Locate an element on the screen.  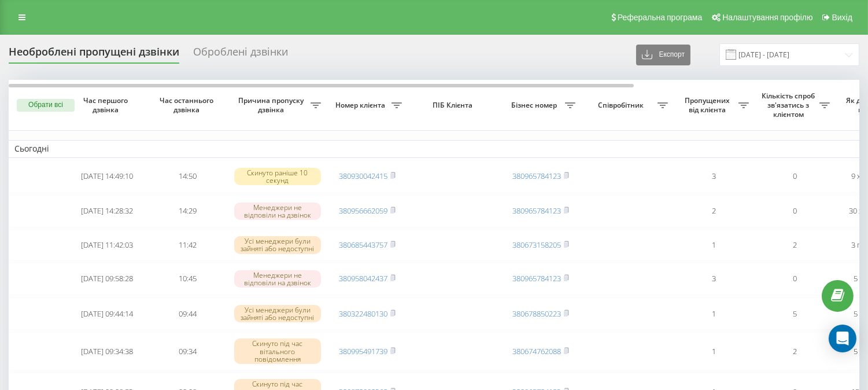
span: Співробітник is located at coordinates (622, 105).